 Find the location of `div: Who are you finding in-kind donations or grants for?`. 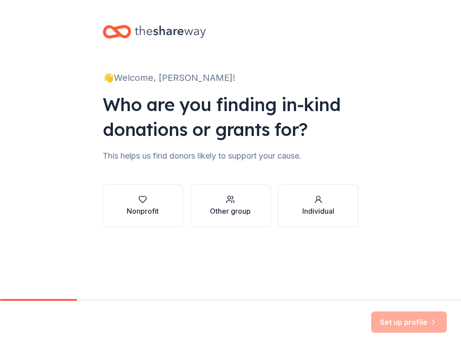

div: Who are you finding in-kind donations or grants for? is located at coordinates (231, 117).